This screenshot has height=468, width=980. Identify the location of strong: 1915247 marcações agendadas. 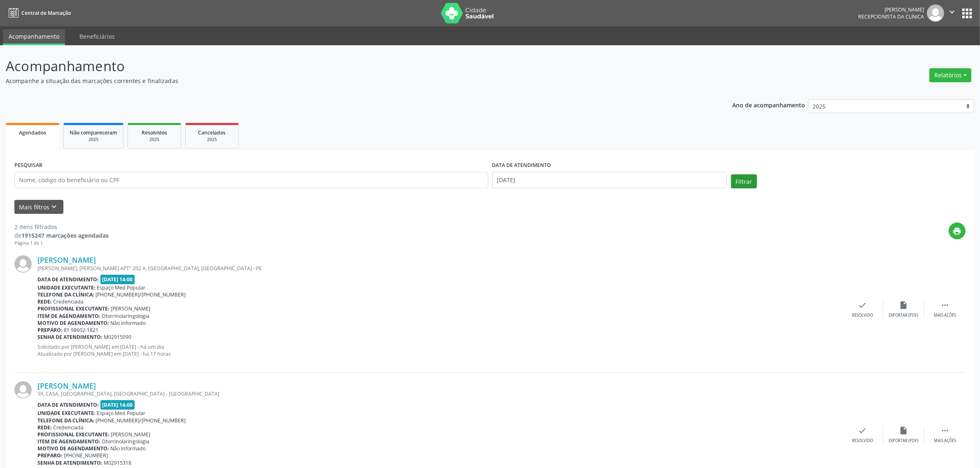
(65, 235).